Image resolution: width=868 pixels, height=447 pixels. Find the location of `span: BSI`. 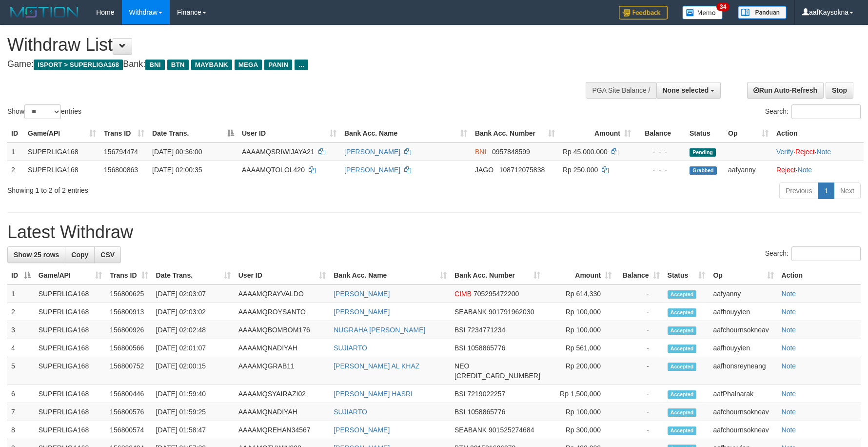

span: BSI is located at coordinates (459, 394).